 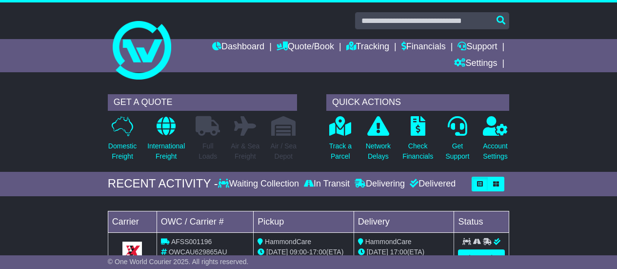 I want to click on a: Dashboard, so click(x=238, y=47).